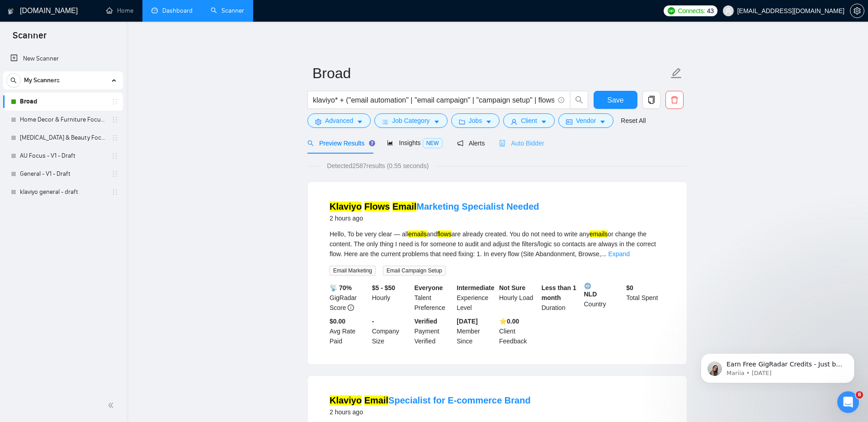 This screenshot has width=868, height=422. I want to click on a: dashboardDashboard, so click(171, 11).